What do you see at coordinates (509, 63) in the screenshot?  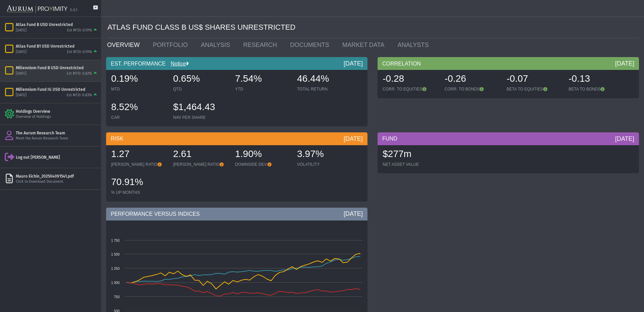 I see `div: CORRELATION` at bounding box center [509, 63].